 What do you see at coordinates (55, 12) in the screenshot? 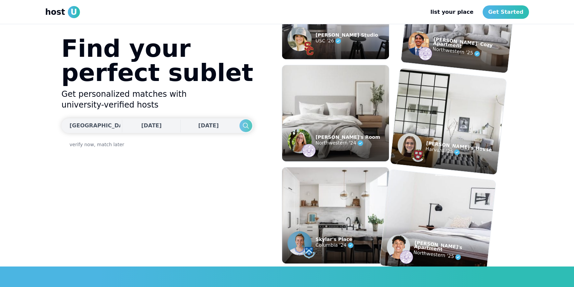
I see `span: host` at bounding box center [55, 12].